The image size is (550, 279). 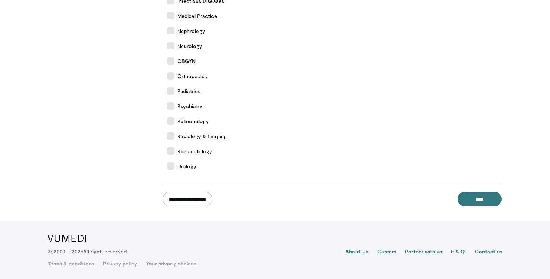 I want to click on img: VuMedi Logo, so click(x=67, y=238).